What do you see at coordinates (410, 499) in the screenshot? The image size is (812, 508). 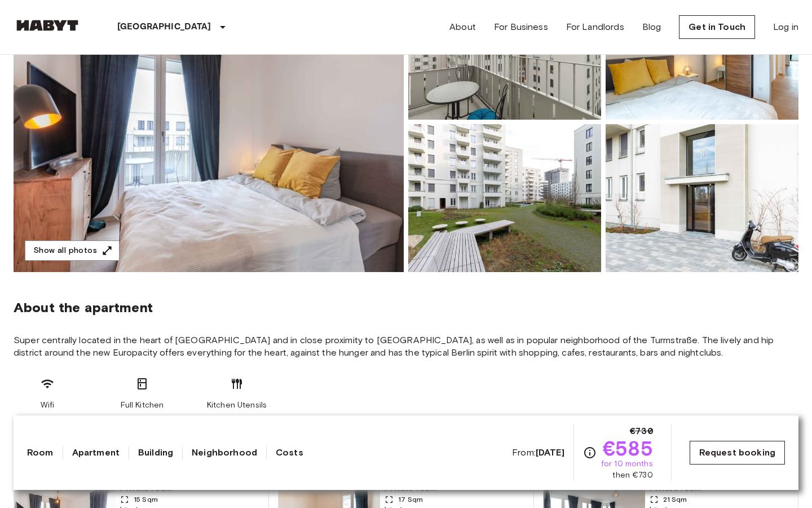 I see `span: 17 Sqm` at bounding box center [410, 499].